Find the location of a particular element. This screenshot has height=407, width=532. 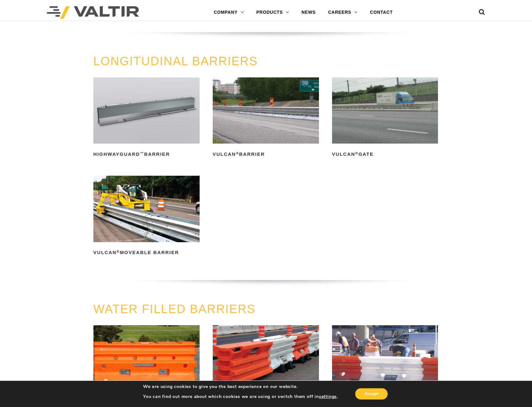

a: LONGITUDINAL BARRIERS is located at coordinates (175, 61).